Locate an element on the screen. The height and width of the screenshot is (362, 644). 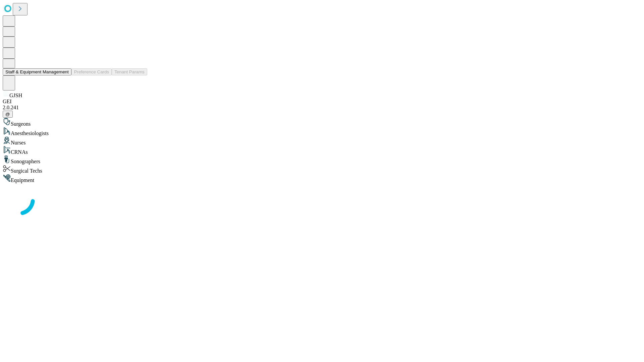
div: GEI is located at coordinates (322, 101).